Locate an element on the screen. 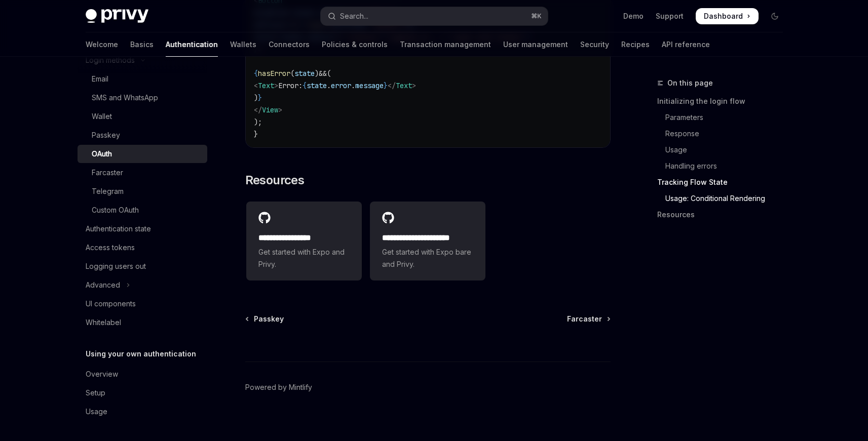 Image resolution: width=868 pixels, height=441 pixels. div: Overview is located at coordinates (102, 374).